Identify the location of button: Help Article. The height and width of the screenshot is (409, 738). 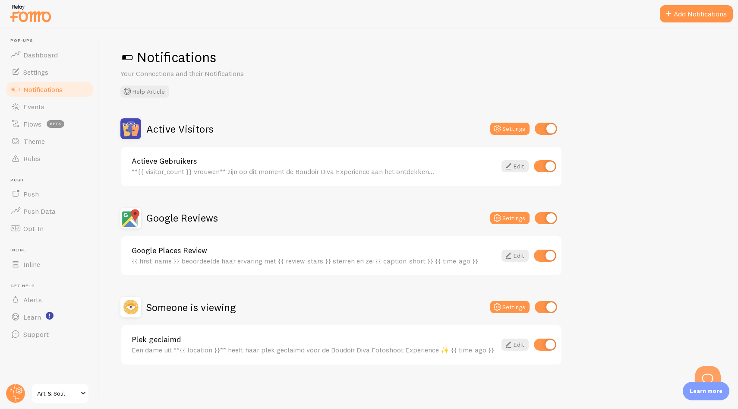
(145, 91).